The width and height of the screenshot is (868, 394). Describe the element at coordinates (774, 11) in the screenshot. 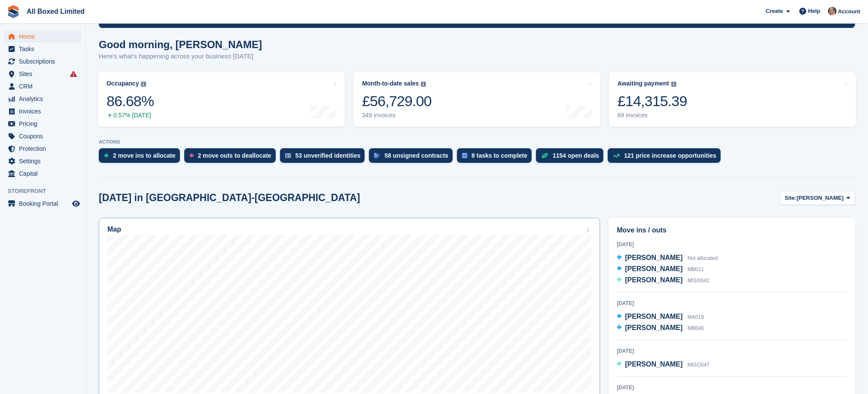

I see `span: Create` at that location.